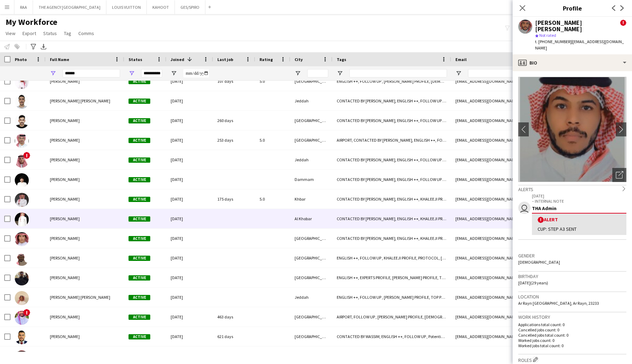  Describe the element at coordinates (91, 73) in the screenshot. I see `input: Full Name Filter Input` at that location.